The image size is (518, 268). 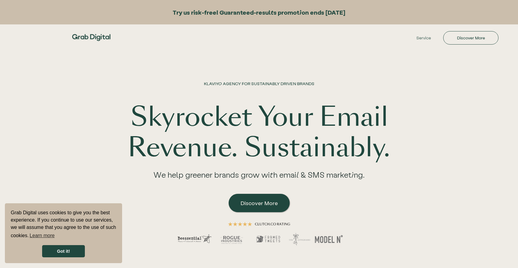 What do you see at coordinates (259, 177) in the screenshot?
I see `div: We help greener brands grow with email & SMS marketing.` at bounding box center [259, 177].